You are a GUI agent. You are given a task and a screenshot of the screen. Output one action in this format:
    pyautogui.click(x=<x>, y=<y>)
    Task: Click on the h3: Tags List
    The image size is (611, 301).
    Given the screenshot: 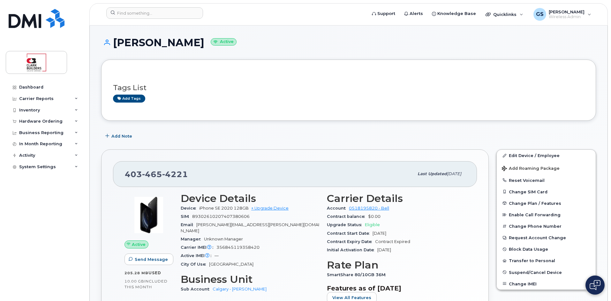 What is the action you would take?
    pyautogui.click(x=348, y=88)
    